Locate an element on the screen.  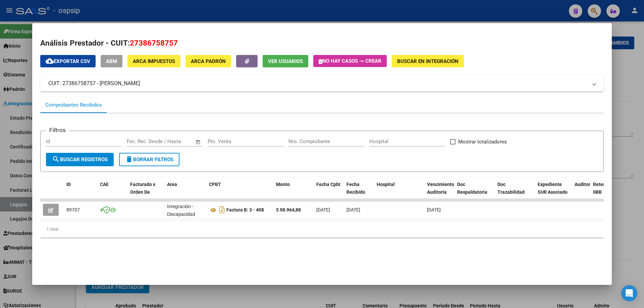
span: Area is located at coordinates (172, 185).